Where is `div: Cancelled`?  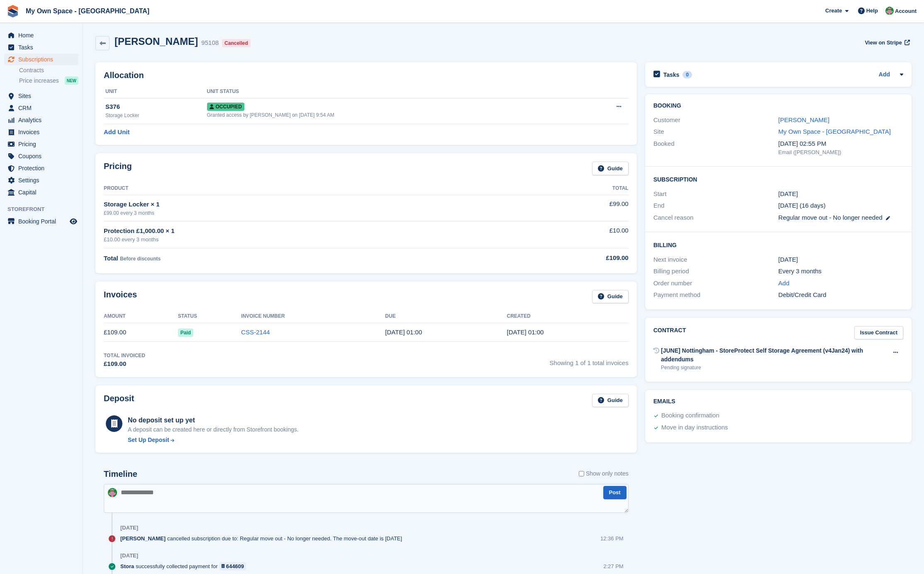 div: Cancelled is located at coordinates (236, 43).